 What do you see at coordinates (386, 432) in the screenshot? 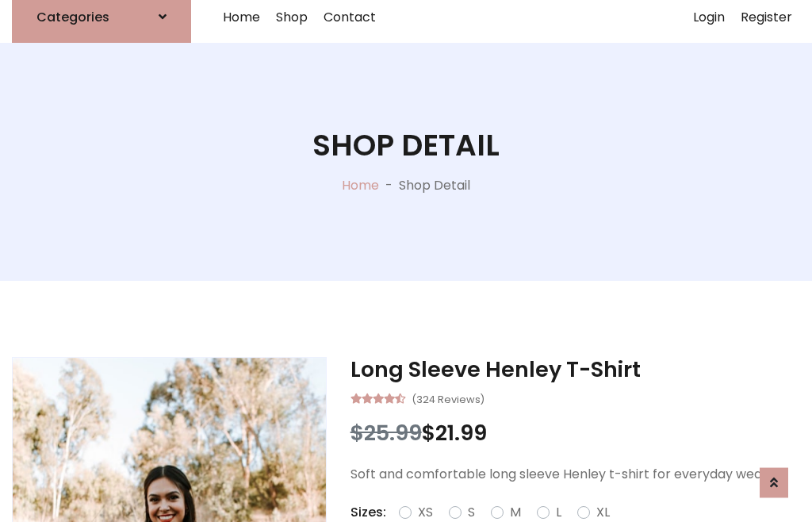
I see `span: $25.99` at bounding box center [386, 432].